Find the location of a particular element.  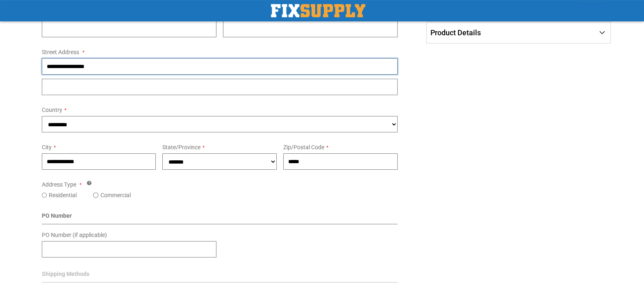

span: Zip/Postal Code is located at coordinates (304, 147).